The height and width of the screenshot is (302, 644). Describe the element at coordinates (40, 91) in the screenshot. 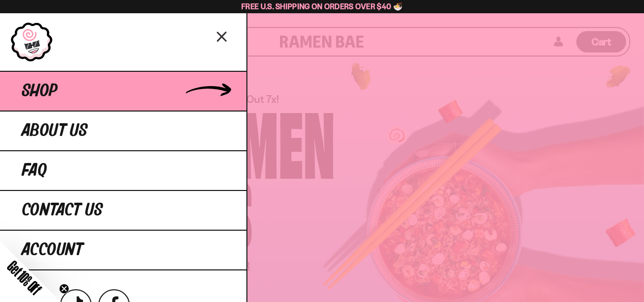

I see `span: Shop` at that location.